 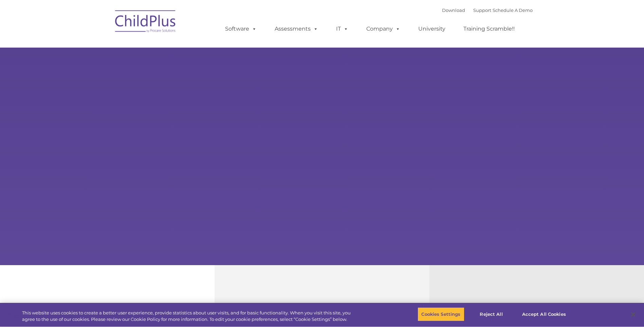 What do you see at coordinates (296, 29) in the screenshot?
I see `a: Assessments` at bounding box center [296, 29].